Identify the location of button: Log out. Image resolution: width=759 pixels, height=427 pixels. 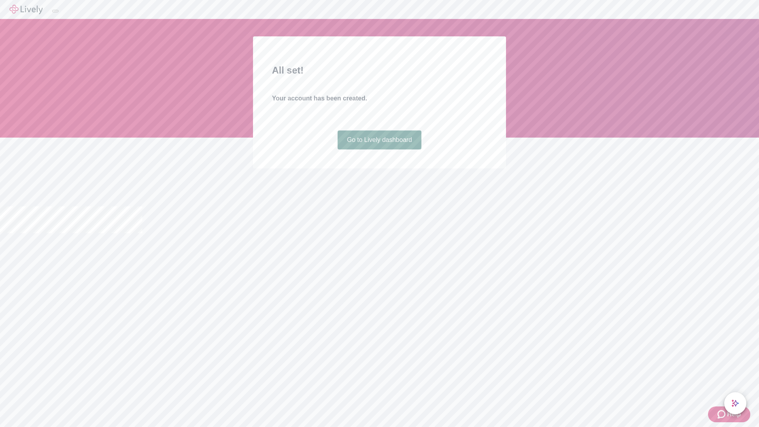
(55, 11).